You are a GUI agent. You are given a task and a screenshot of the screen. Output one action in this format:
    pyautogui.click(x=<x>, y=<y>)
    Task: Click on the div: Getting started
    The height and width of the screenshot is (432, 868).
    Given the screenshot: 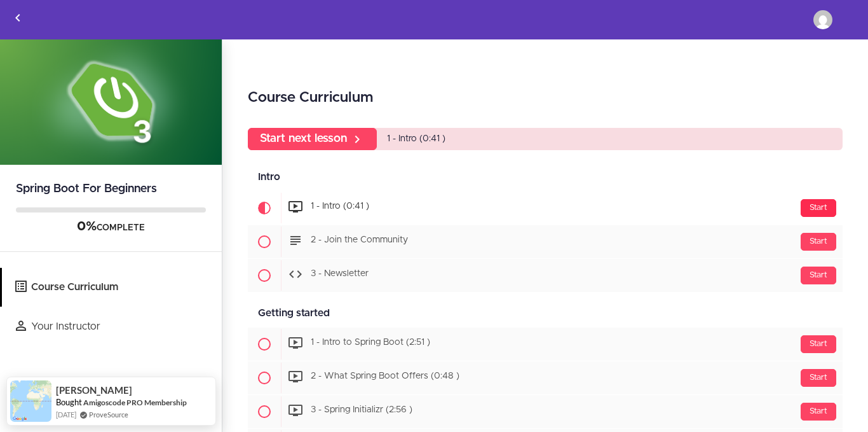 What is the action you would take?
    pyautogui.click(x=545, y=313)
    